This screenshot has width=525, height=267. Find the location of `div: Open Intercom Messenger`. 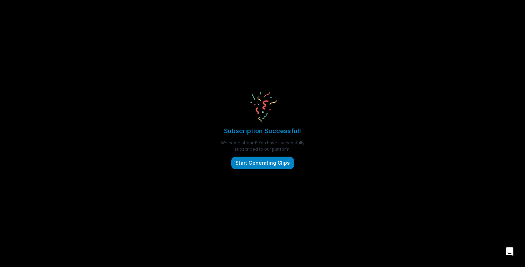

div: Open Intercom Messenger is located at coordinates (510, 252).